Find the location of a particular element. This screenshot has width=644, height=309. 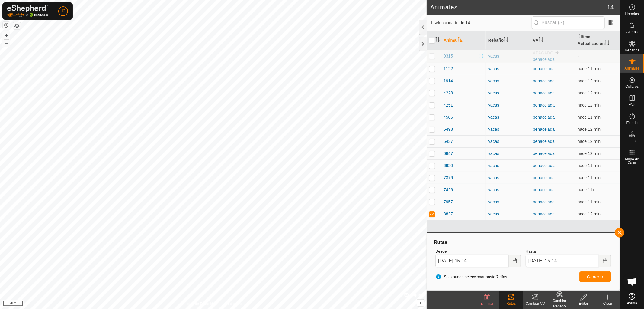

button: Generar is located at coordinates (595, 276).